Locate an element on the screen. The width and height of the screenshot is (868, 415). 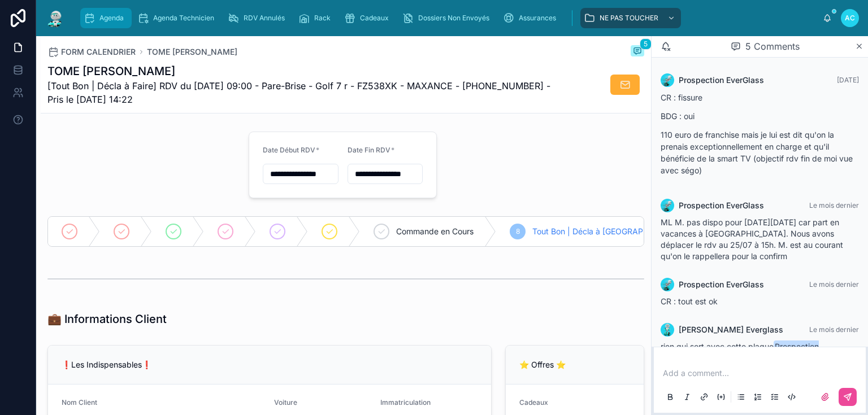
span: Immatriculation is located at coordinates (405, 402).